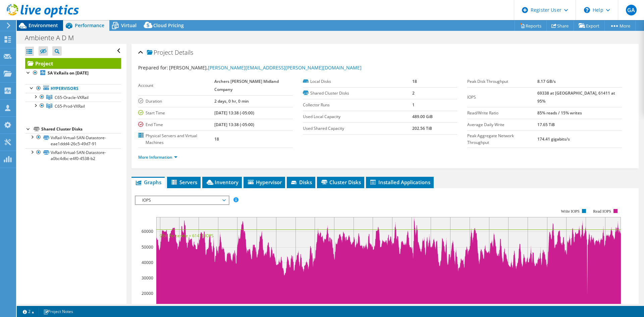 This screenshot has width=644, height=317. I want to click on a: Project Notes, so click(58, 311).